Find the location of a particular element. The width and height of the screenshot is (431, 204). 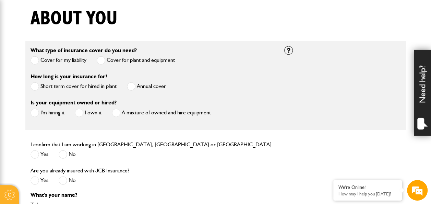

label: Cover for plant and equipment is located at coordinates (136, 60).